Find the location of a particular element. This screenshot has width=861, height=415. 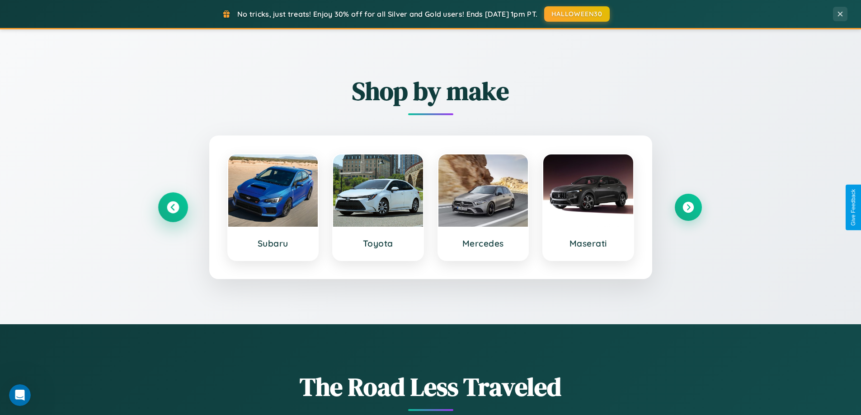

h3: Maserati is located at coordinates (588, 244).